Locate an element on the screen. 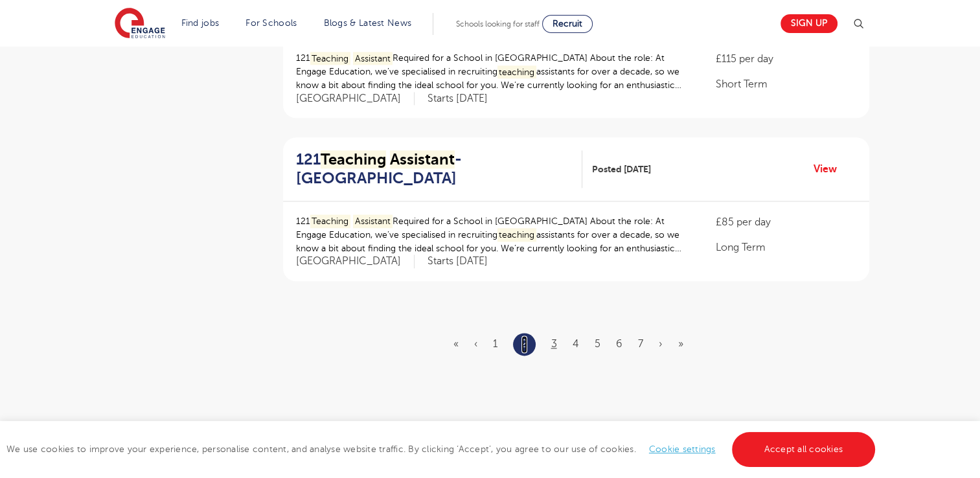 Image resolution: width=980 pixels, height=478 pixels. p: Short Term is located at coordinates (786, 85).